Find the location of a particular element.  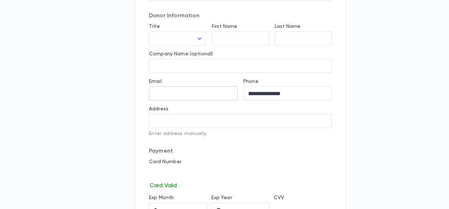

label: Company Name (optional) is located at coordinates (181, 54).